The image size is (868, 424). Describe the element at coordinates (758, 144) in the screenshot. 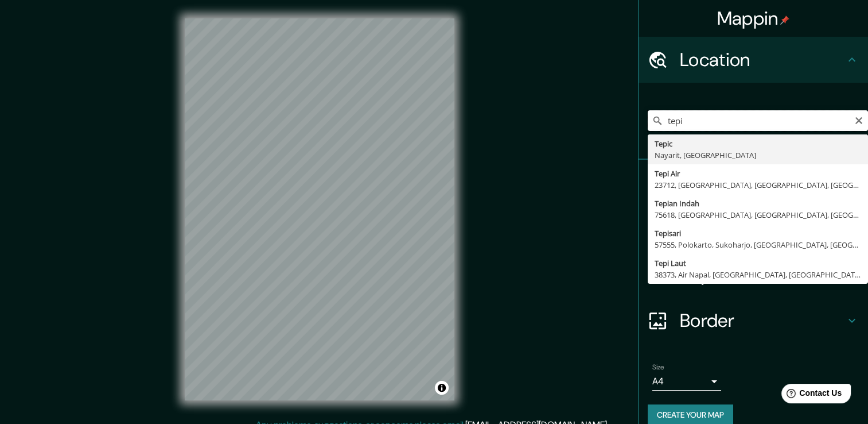

I see `div: Tepic` at that location.